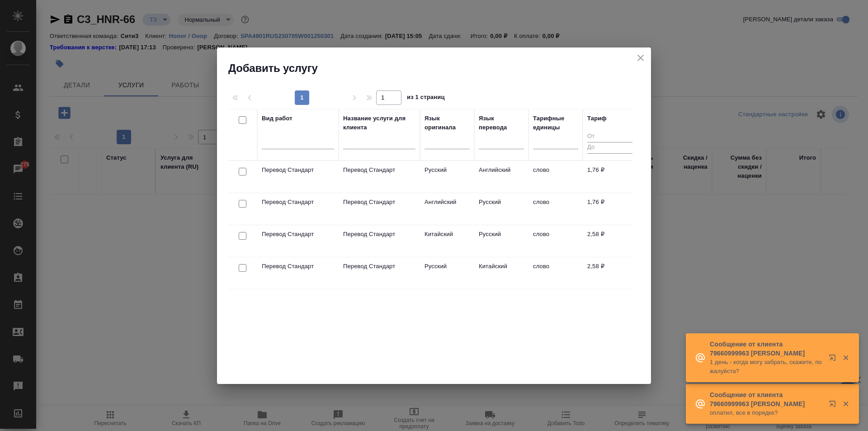 The image size is (868, 431). I want to click on div: Название услуги для клиента, so click(379, 123).